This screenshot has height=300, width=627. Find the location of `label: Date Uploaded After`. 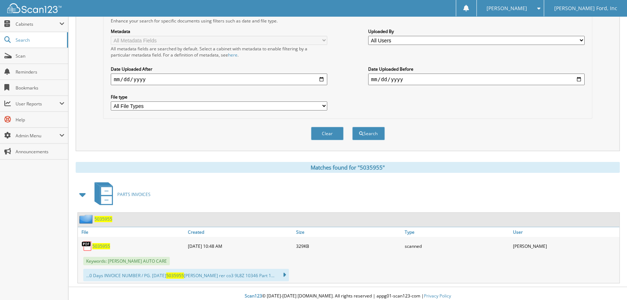

label: Date Uploaded After is located at coordinates (219, 69).